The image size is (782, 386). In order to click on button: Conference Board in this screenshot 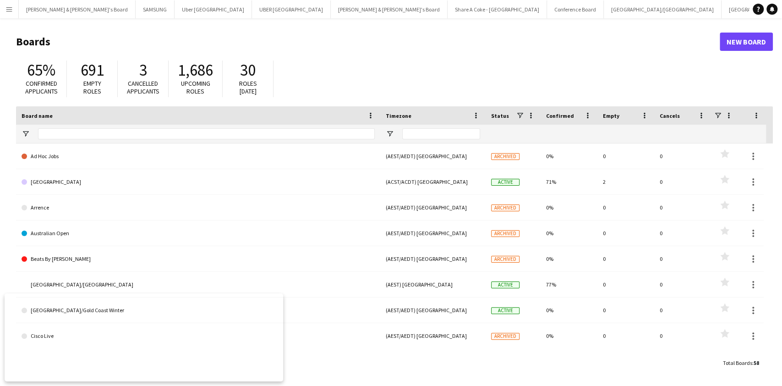, I will do `click(576, 9)`.